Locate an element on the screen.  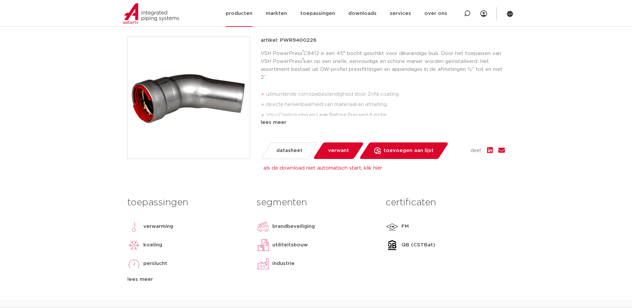
li: Visu-Control-ring en Leak Before Pressed-functie is located at coordinates (385, 115).